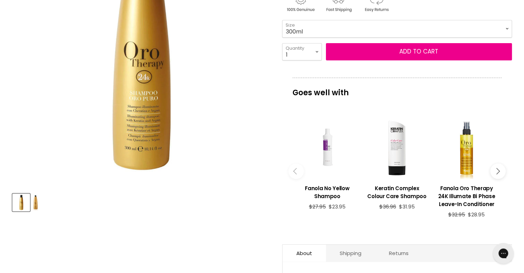 This screenshot has height=273, width=524. Describe the element at coordinates (302, 52) in the screenshot. I see `select: Quantity` at that location.